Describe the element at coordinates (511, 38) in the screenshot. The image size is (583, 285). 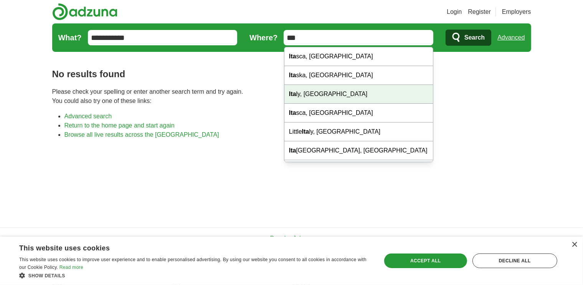
I see `a: Advanced` at that location.